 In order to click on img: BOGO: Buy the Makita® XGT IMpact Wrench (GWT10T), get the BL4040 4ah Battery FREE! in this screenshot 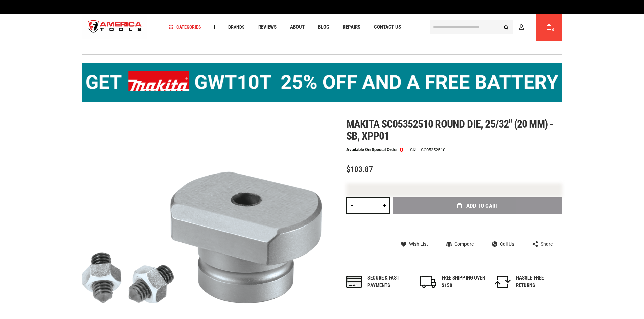, I will do `click(322, 82)`.